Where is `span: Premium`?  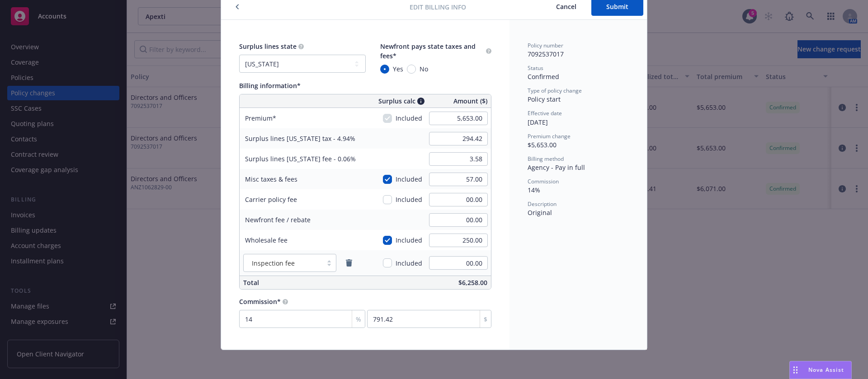 span: Premium is located at coordinates (261, 118).